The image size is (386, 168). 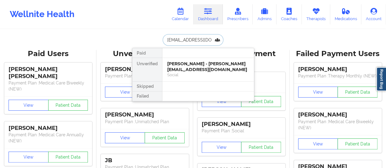 What do you see at coordinates (316, 14) in the screenshot?
I see `a: Therapists` at bounding box center [316, 14].